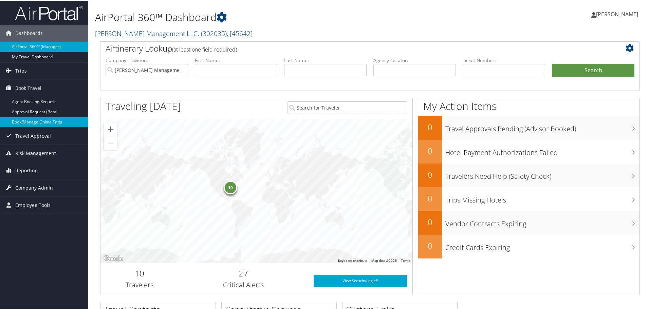  What do you see at coordinates (542, 198) in the screenshot?
I see `h3: Trips Missing Hotels` at bounding box center [542, 198].